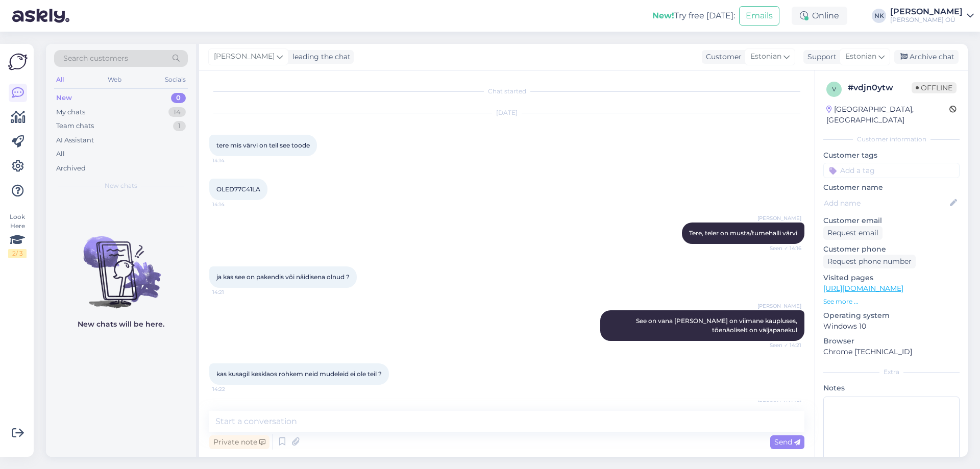  I want to click on span: Search customers, so click(96, 58).